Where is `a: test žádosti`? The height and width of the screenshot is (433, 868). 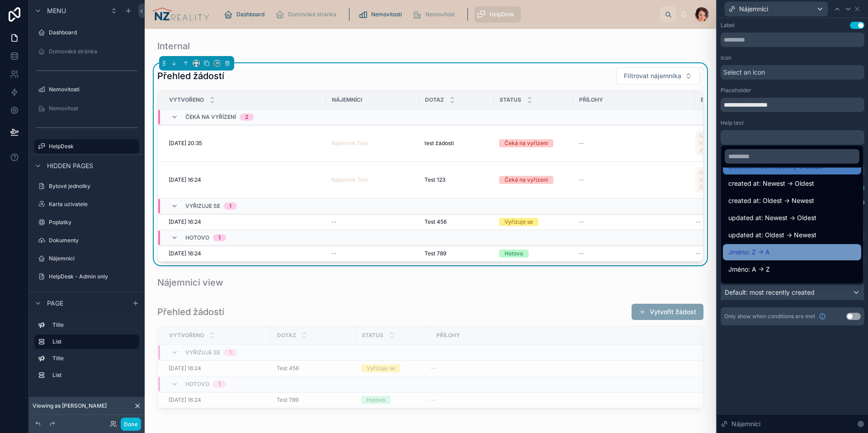 a: test žádosti is located at coordinates (456, 143).